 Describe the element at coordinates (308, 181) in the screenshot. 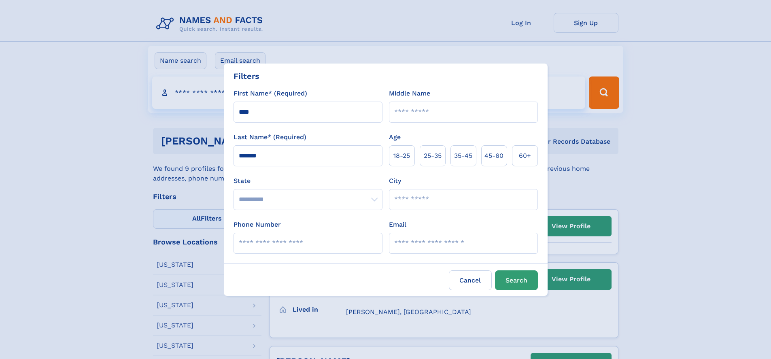

I see `label: State` at that location.